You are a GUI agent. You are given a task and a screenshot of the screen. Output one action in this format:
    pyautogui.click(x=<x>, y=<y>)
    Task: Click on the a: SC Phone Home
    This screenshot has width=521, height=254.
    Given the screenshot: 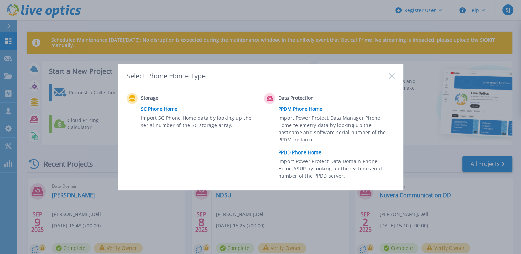 What is the action you would take?
    pyautogui.click(x=201, y=109)
    